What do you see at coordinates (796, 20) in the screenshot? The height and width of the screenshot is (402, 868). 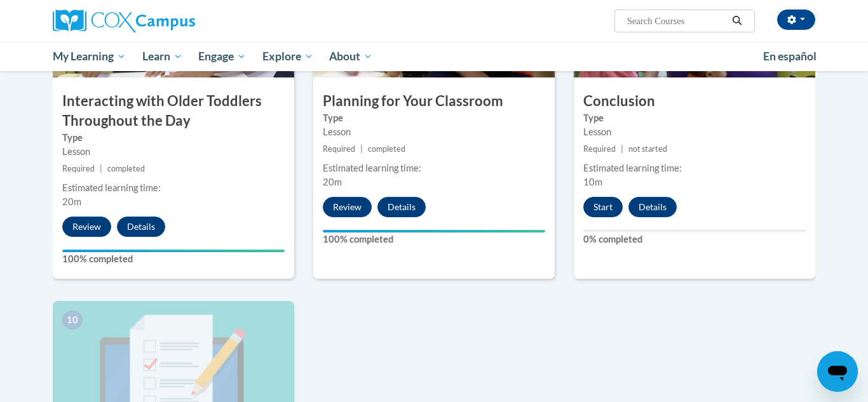 I see `button: Account Settings` at bounding box center [796, 20].